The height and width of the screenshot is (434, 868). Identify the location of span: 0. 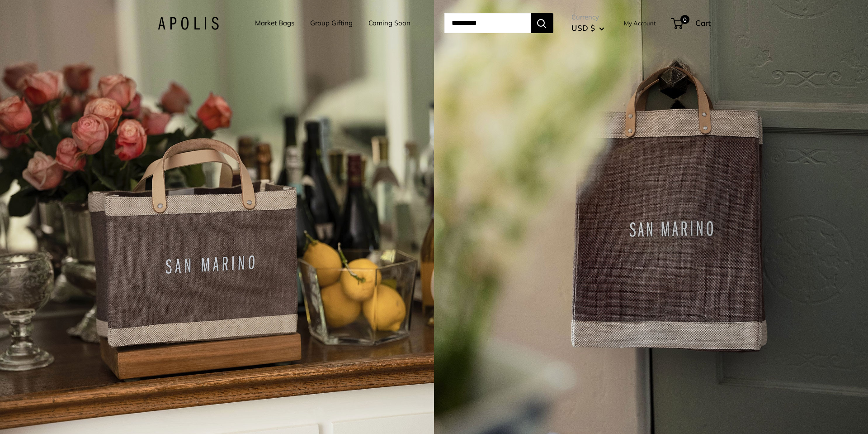
(685, 19).